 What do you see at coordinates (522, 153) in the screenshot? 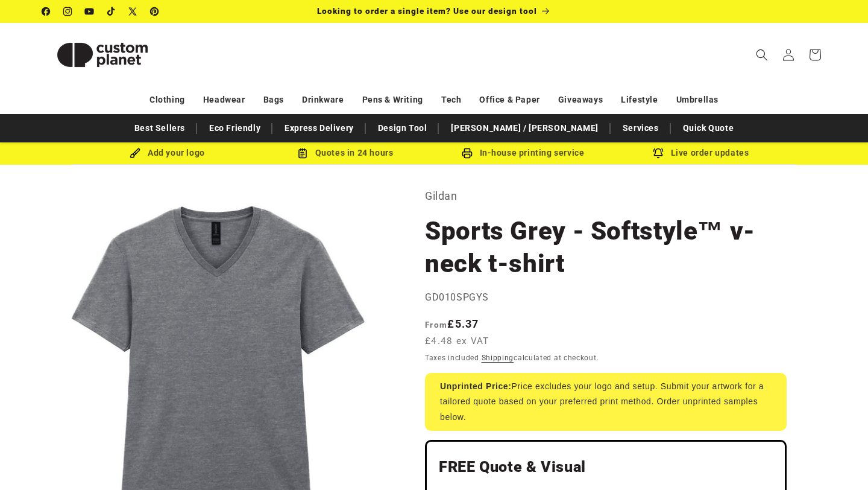
I see `div: In-house printing service` at bounding box center [522, 153].